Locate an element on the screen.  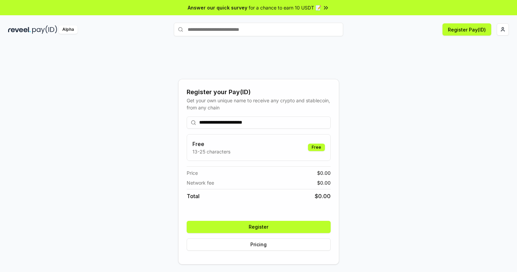
button: Register is located at coordinates (258, 227).